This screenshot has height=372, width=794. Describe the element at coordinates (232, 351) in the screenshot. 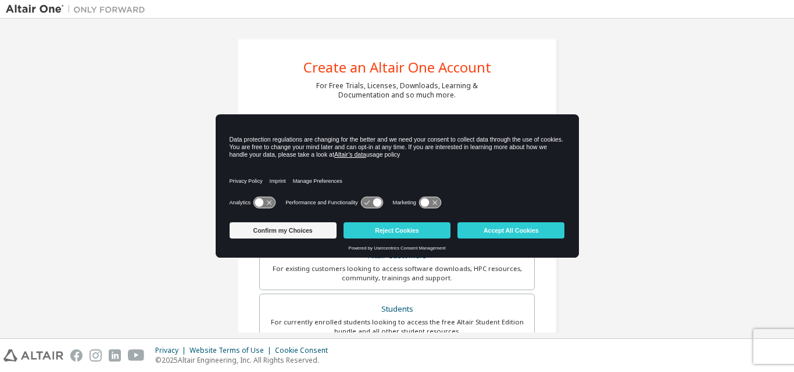

I see `div: Website Terms of Use` at that location.